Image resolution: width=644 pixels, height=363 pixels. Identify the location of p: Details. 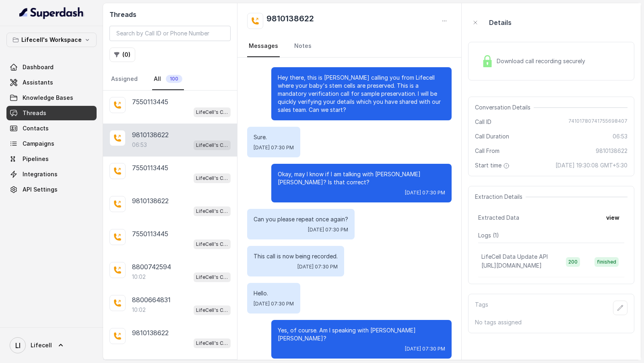
(500, 23).